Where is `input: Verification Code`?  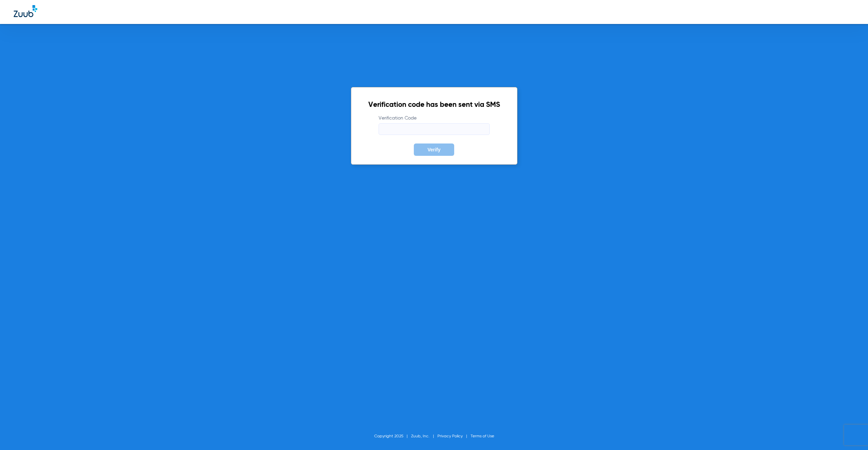
input: Verification Code is located at coordinates (434, 129).